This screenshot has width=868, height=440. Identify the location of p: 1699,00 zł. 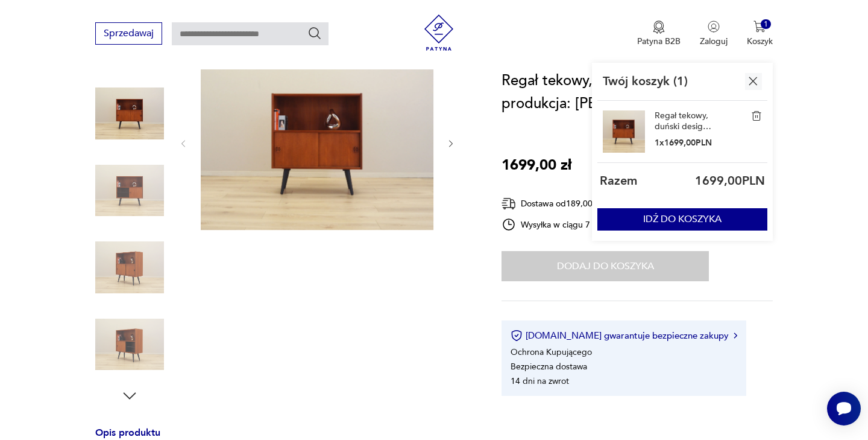
(537, 165).